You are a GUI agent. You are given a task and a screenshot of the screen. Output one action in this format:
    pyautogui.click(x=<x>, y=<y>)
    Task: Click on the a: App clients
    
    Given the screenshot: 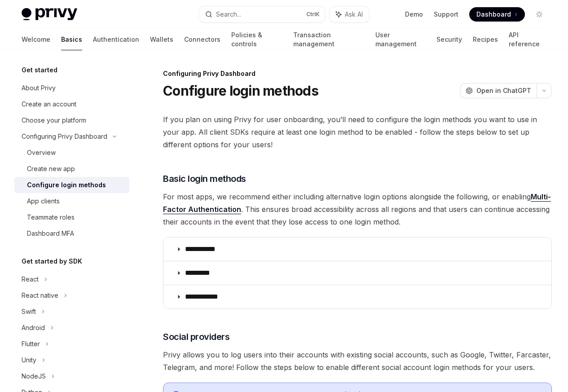 What is the action you would take?
    pyautogui.click(x=72, y=201)
    